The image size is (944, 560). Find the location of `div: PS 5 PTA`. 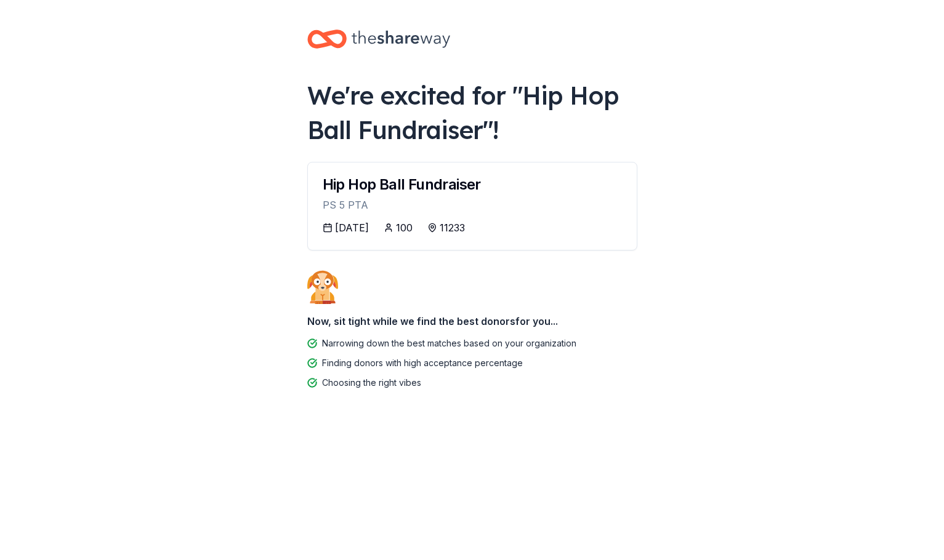

div: PS 5 PTA is located at coordinates (472, 205).